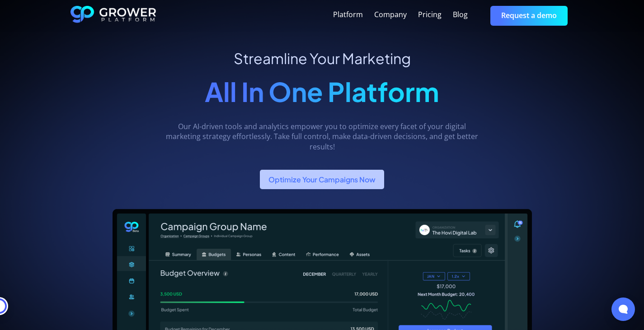 The height and width of the screenshot is (330, 644). Describe the element at coordinates (528, 15) in the screenshot. I see `a: Request a demo` at that location.